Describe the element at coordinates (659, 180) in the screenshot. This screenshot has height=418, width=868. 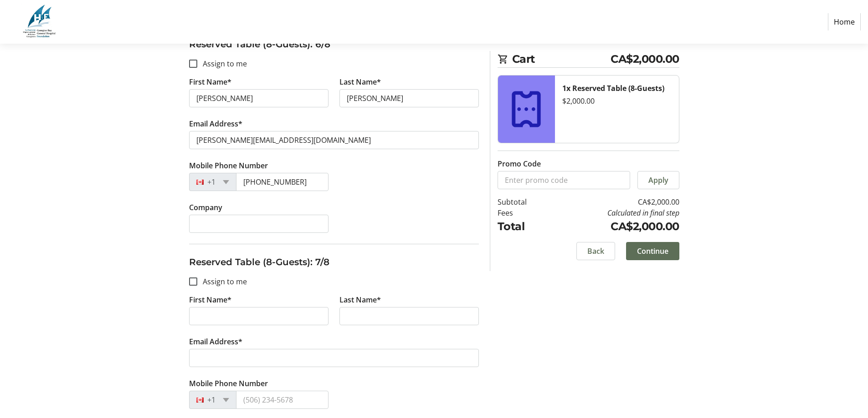
I see `button: Apply` at that location.